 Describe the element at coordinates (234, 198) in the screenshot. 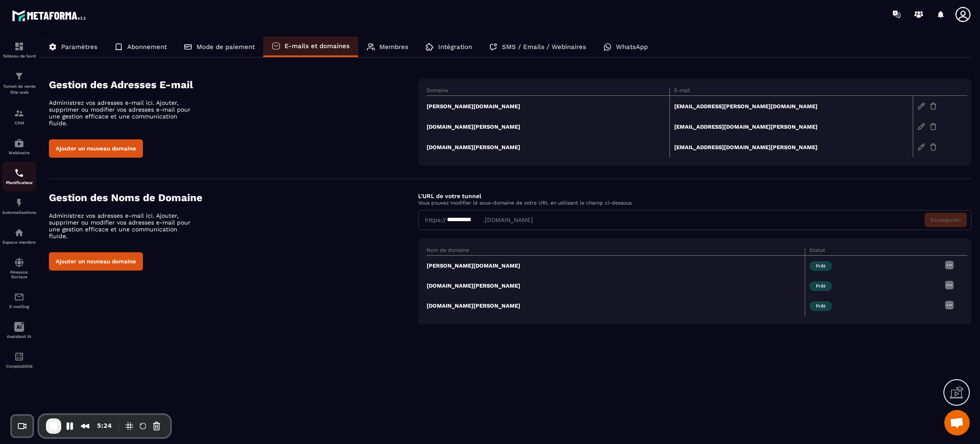

I see `h4: Gestion des Noms de Domaine` at that location.